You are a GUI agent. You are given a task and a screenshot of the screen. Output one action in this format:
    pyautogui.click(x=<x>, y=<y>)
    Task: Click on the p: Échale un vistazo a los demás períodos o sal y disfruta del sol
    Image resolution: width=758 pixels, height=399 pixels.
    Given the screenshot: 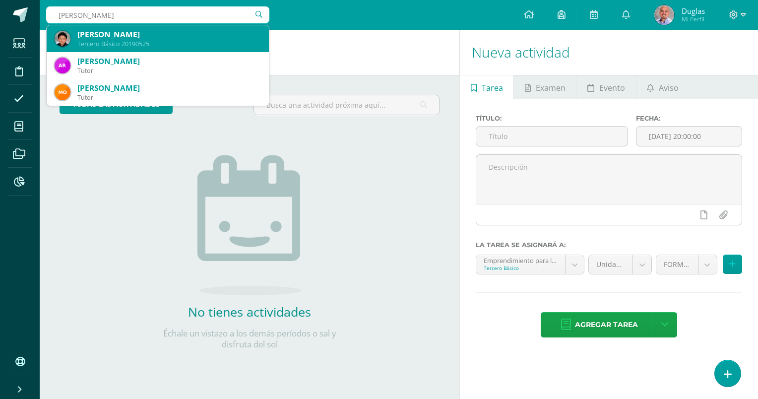 What is the action you would take?
    pyautogui.click(x=249, y=339)
    